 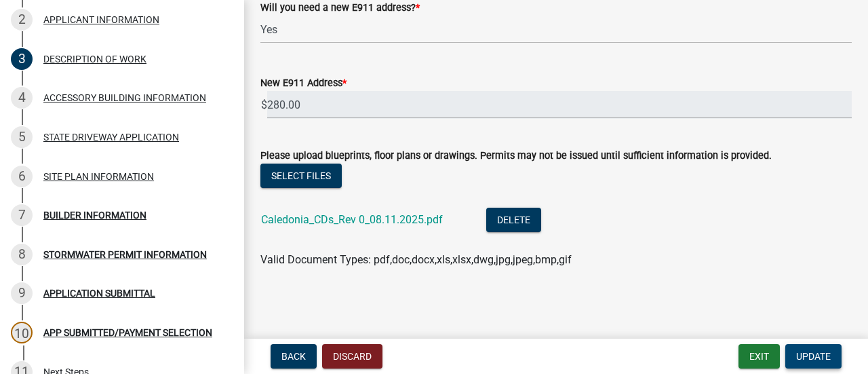 I want to click on div: 10, so click(x=22, y=332).